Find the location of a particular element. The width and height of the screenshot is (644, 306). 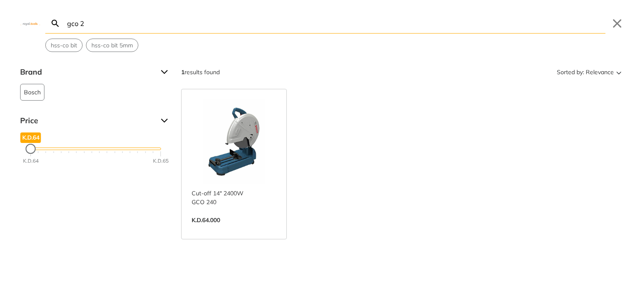

span: hss-co bit 5mm is located at coordinates (112, 45).